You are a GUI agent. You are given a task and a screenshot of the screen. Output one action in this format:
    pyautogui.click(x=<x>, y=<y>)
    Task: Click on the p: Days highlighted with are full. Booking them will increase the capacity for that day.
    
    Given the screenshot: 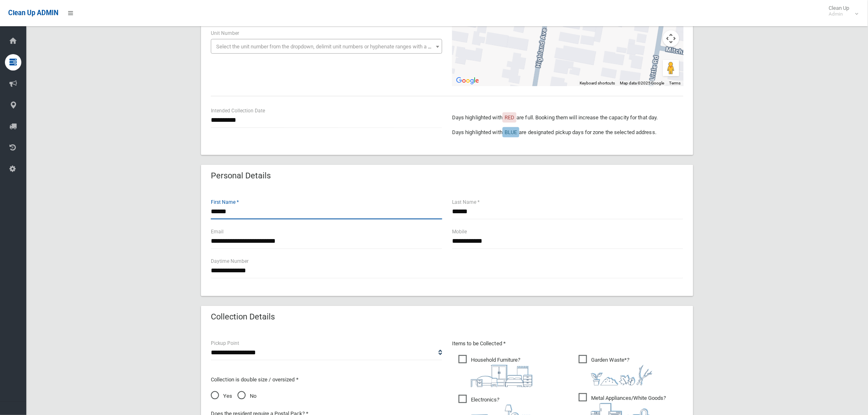 What is the action you would take?
    pyautogui.click(x=568, y=117)
    